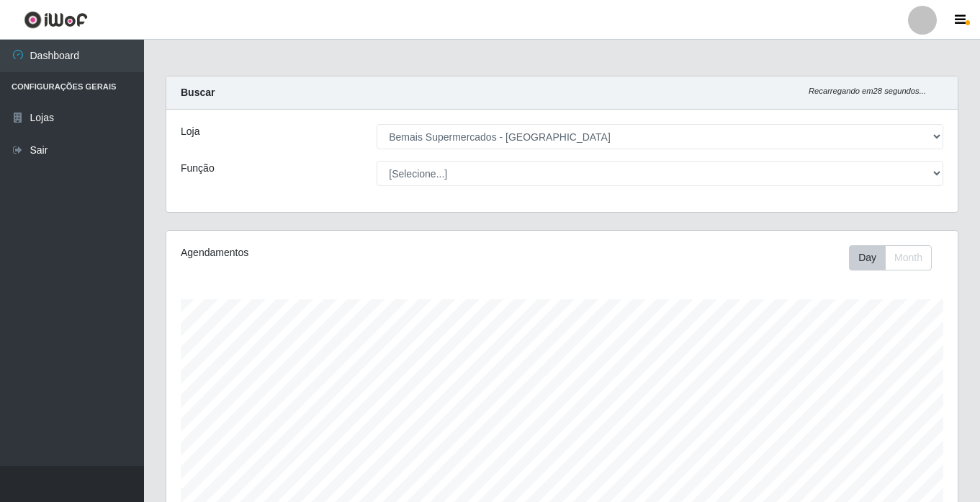 The height and width of the screenshot is (502, 980). What do you see at coordinates (197, 168) in the screenshot?
I see `label: Função` at bounding box center [197, 168].